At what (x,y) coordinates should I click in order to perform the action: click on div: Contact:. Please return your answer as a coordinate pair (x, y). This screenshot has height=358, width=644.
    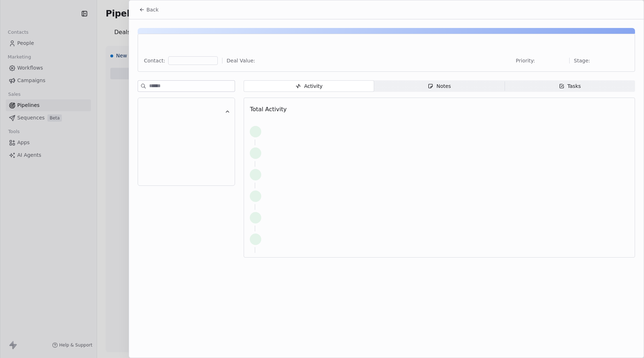
    Looking at the image, I should click on (154, 61).